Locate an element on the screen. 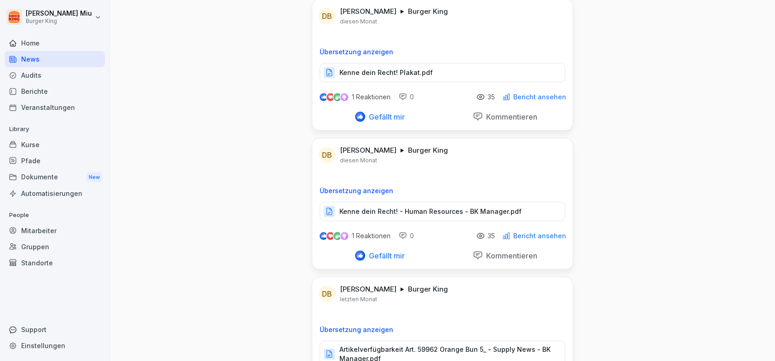 This screenshot has width=775, height=361. div: Home is located at coordinates (55, 43).